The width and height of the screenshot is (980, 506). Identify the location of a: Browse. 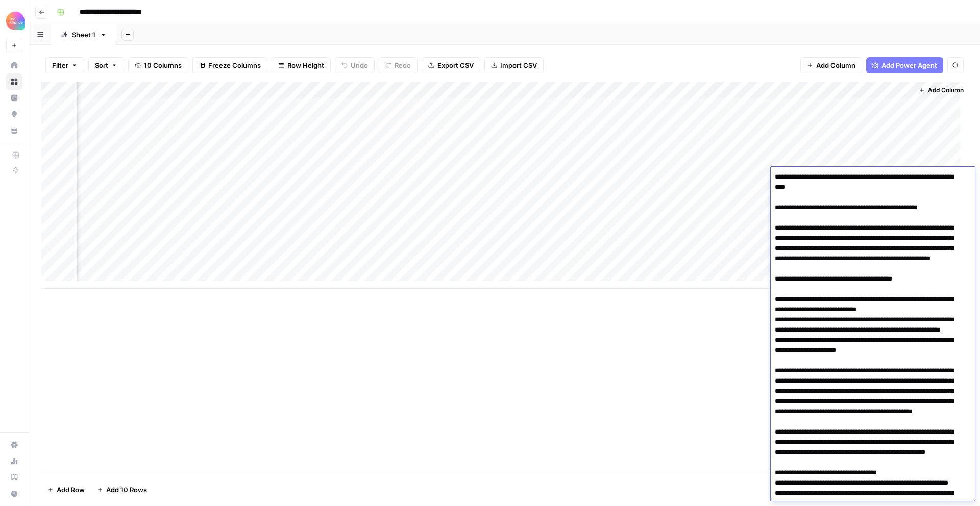
(15, 82).